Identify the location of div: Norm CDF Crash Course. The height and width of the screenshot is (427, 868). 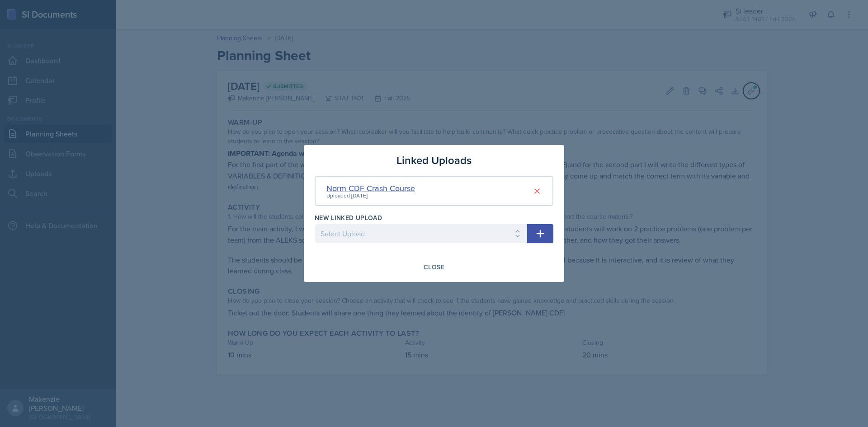
(370, 189).